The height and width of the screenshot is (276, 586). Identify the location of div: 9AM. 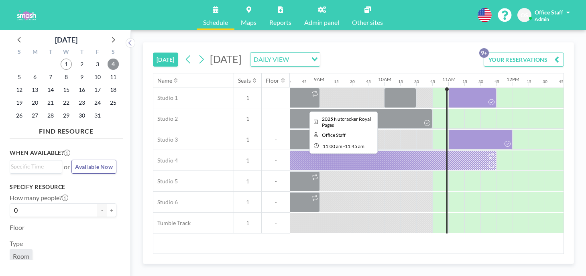
(319, 79).